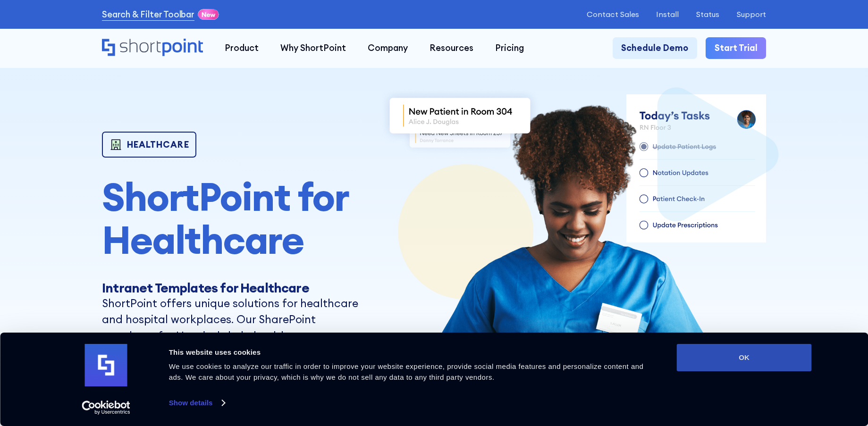 Image resolution: width=868 pixels, height=426 pixels. Describe the element at coordinates (509, 48) in the screenshot. I see `a: Pricing` at that location.